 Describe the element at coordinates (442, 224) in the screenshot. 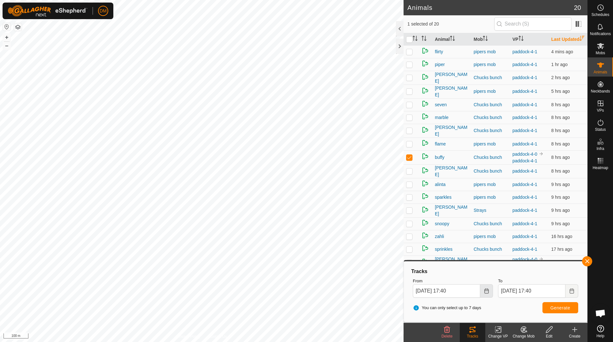

I see `span: snoopy` at that location.